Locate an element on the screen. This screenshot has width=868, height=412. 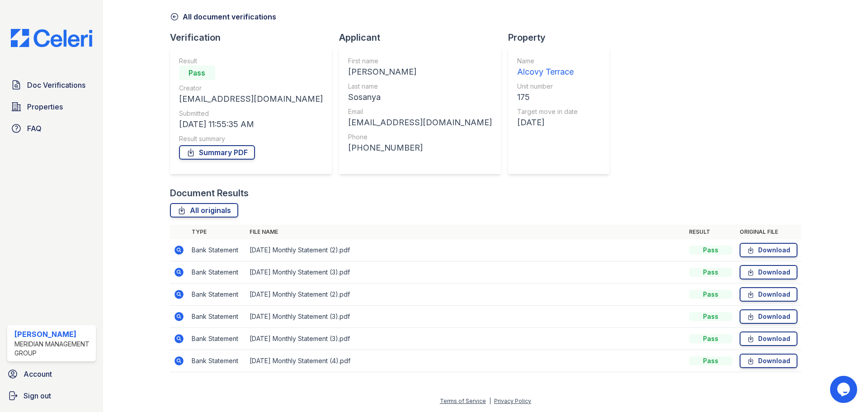
div: Property is located at coordinates (563, 38).